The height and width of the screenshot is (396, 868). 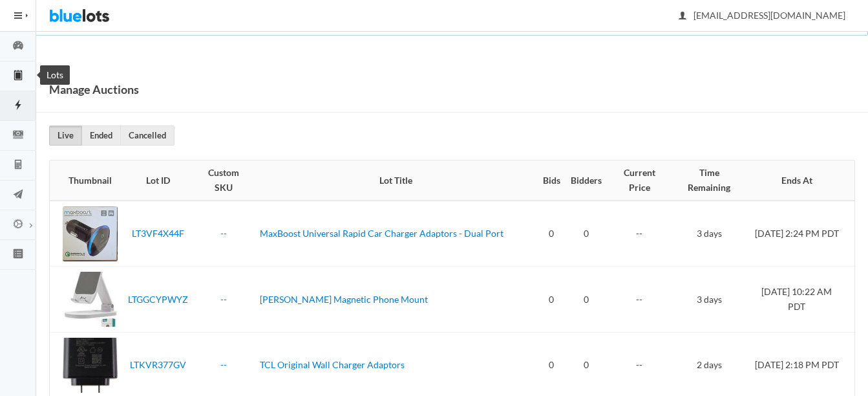 I want to click on a: LTKVR377GV, so click(x=158, y=364).